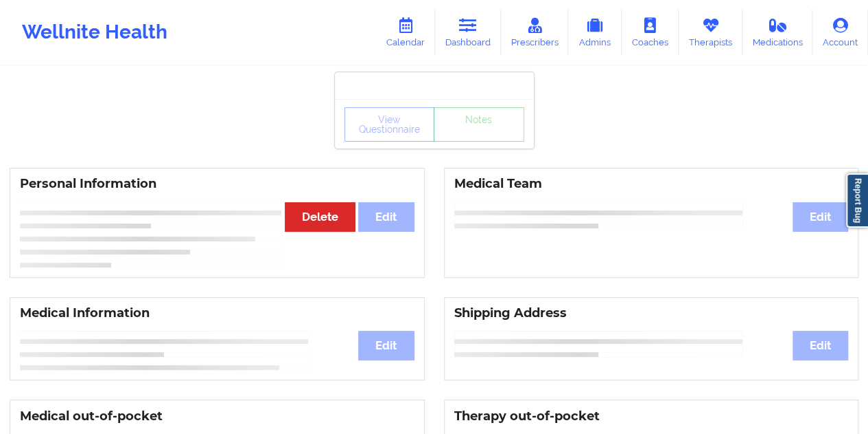 This screenshot has width=868, height=434. What do you see at coordinates (652, 313) in the screenshot?
I see `h3: Shipping Address` at bounding box center [652, 313].